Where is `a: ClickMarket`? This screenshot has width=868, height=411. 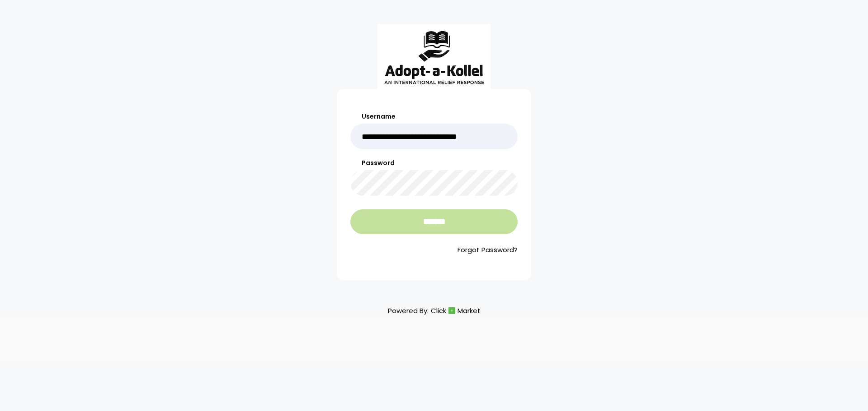 a: ClickMarket is located at coordinates (456, 311).